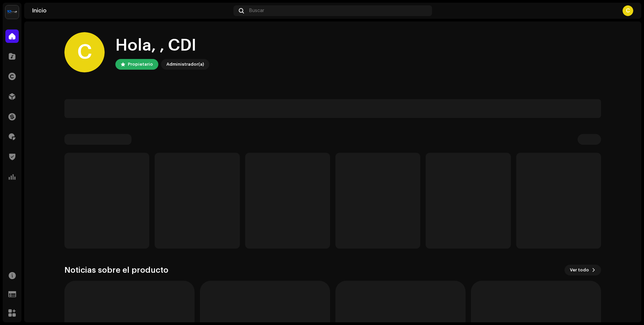 The width and height of the screenshot is (644, 325). Describe the element at coordinates (116, 270) in the screenshot. I see `h3: Noticias sobre el producto` at that location.